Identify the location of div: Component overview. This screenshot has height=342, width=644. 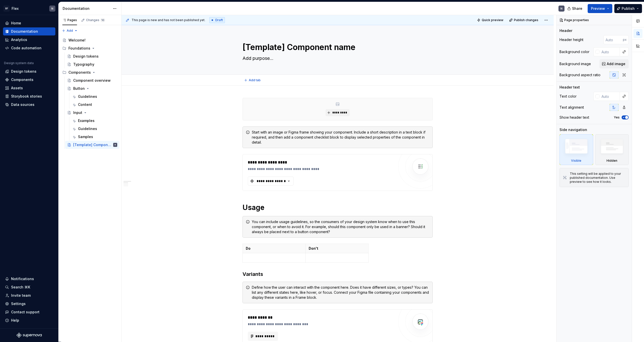
(92, 80).